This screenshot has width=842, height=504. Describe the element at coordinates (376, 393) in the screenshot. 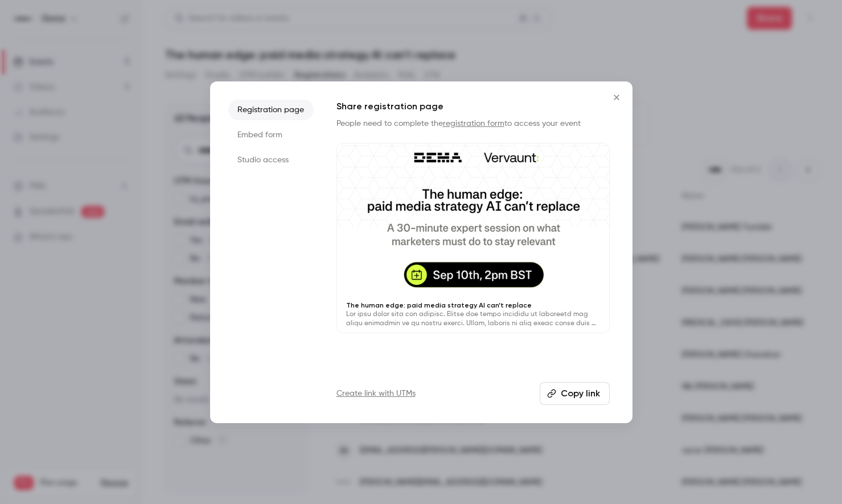

I see `a: Create link with UTMs` at that location.